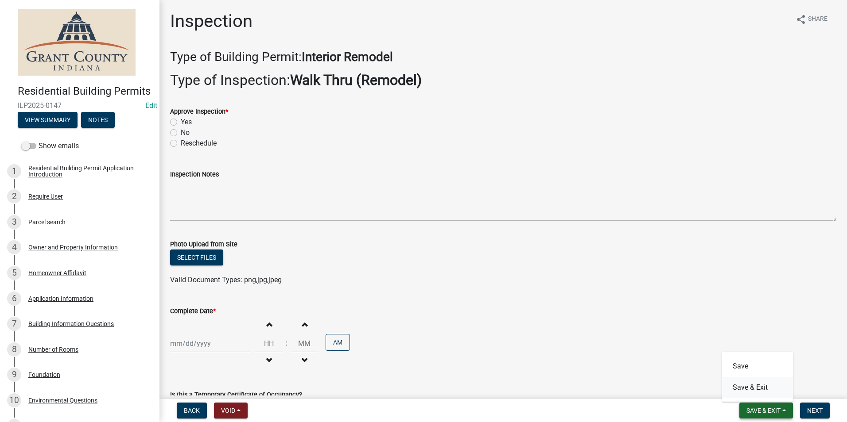  Describe the element at coordinates (14, 299) in the screenshot. I see `div: 6` at that location.